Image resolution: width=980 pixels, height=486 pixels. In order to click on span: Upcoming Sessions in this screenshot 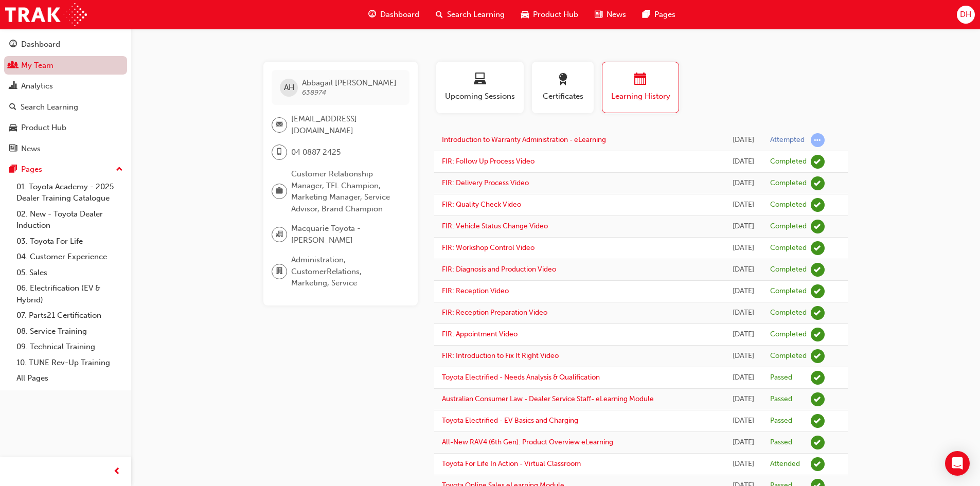, I will do `click(480, 96)`.